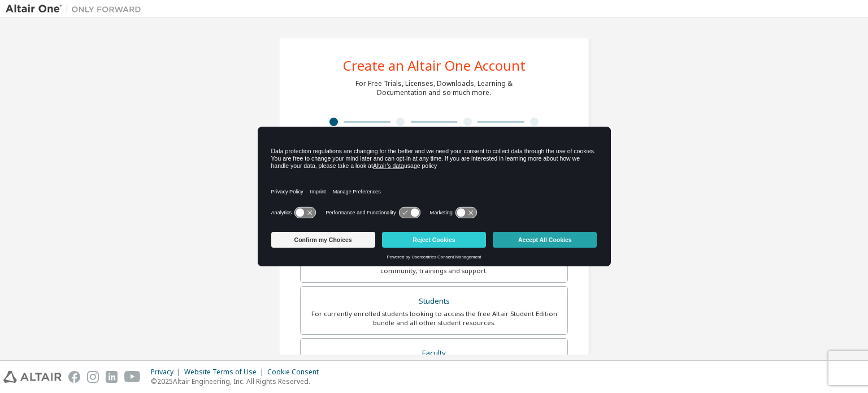  I want to click on img: Altair One, so click(77, 9).